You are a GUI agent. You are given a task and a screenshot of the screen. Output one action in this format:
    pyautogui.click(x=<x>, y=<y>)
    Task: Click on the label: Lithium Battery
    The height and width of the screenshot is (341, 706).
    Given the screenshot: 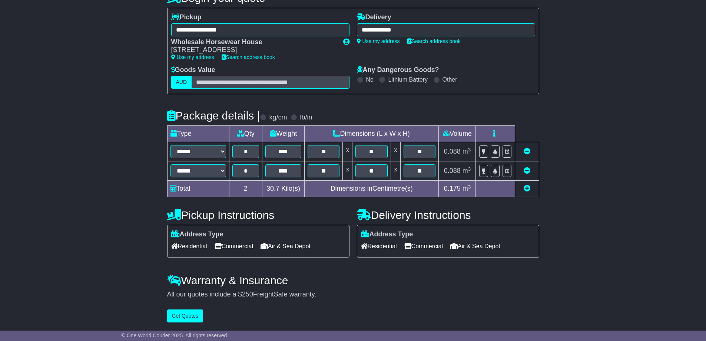 What is the action you would take?
    pyautogui.click(x=408, y=79)
    